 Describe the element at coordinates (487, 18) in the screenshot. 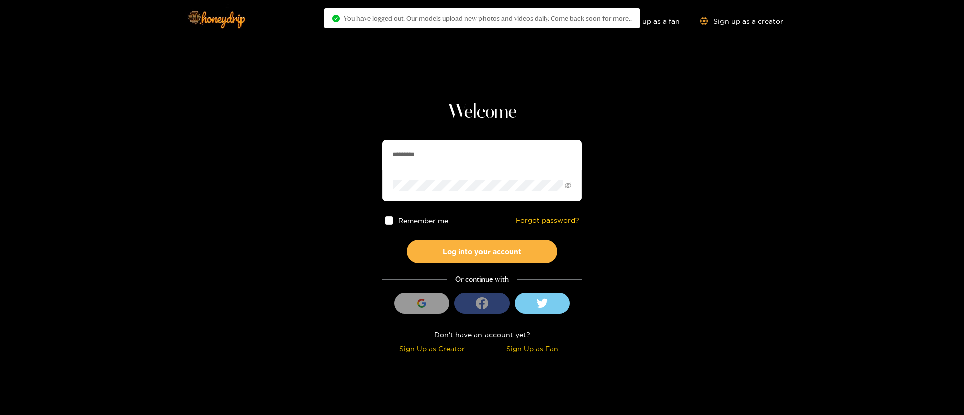

I see `span: You have logged out. Our models upload new photos and videos daily. Come back soon for more..` at that location.